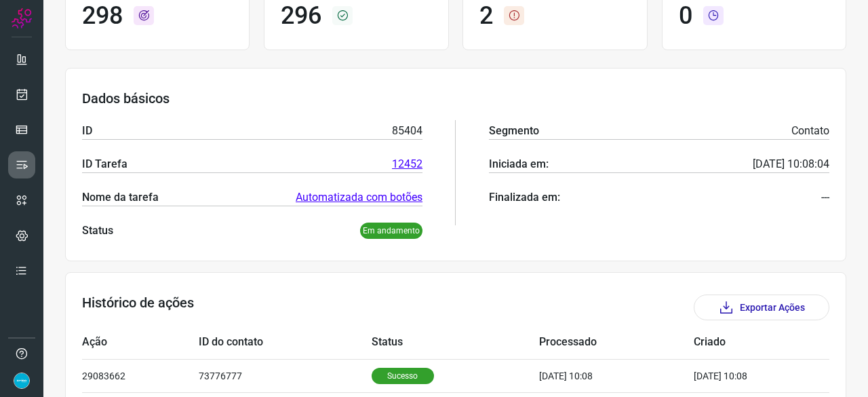 This screenshot has height=397, width=868. I want to click on h1: 0, so click(686, 16).